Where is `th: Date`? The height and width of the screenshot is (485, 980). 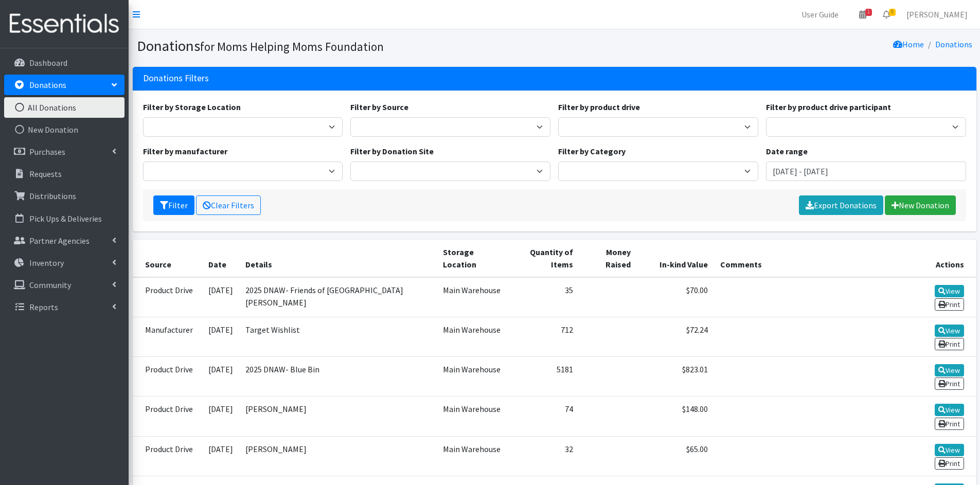
th: Date is located at coordinates (221, 258).